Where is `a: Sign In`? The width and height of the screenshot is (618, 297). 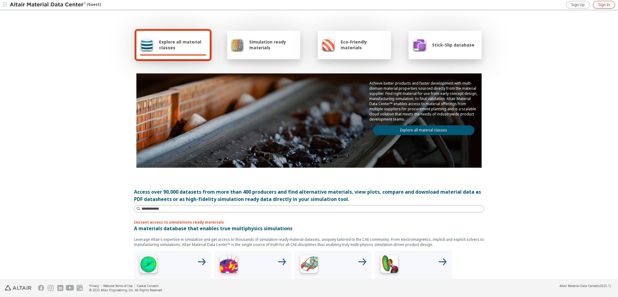 a: Sign In is located at coordinates (604, 5).